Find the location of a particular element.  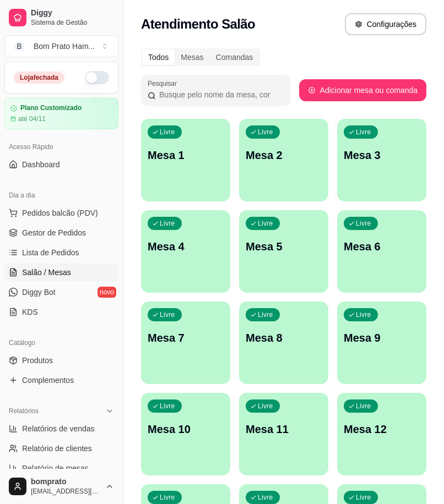

a: Gestor de Pedidos is located at coordinates (61, 233).